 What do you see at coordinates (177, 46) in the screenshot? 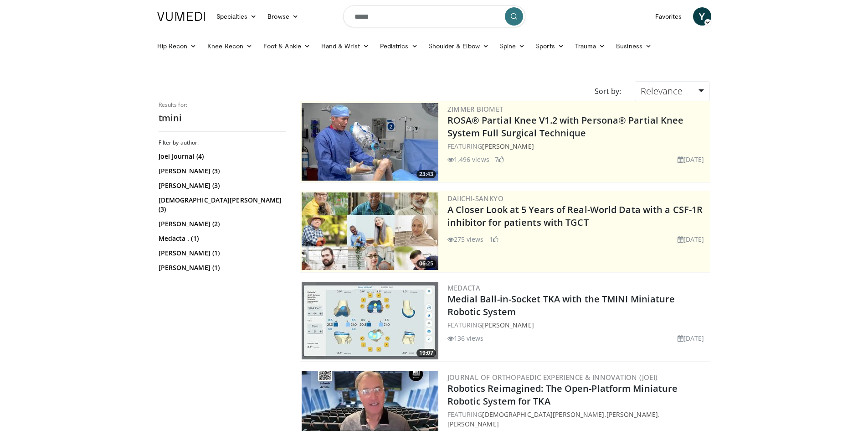
I see `a: Hip Recon` at bounding box center [177, 46].